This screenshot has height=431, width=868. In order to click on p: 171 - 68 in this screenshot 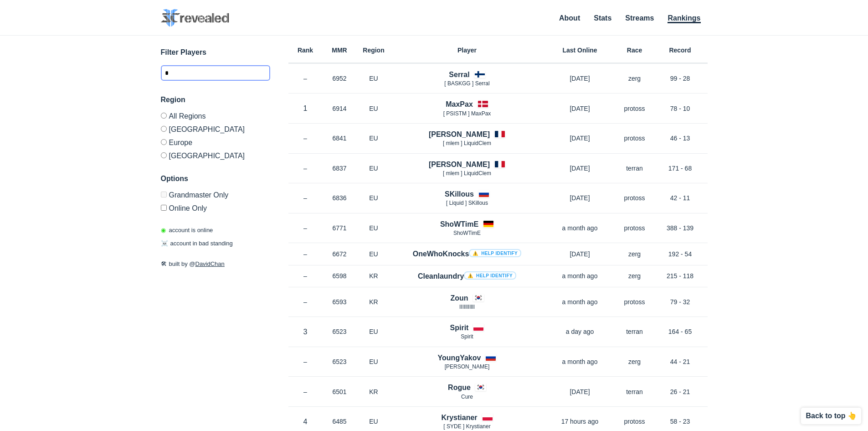, I will do `click(680, 169)`.